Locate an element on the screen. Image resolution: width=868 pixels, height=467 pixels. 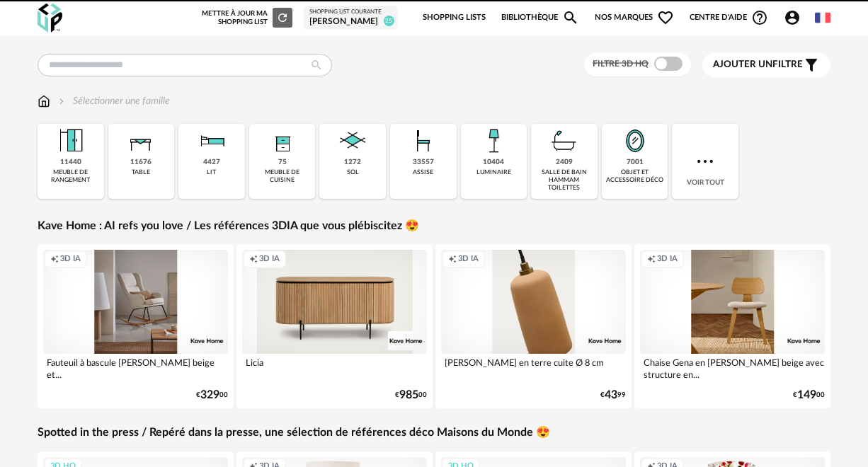
div: 2409 is located at coordinates (564, 162).